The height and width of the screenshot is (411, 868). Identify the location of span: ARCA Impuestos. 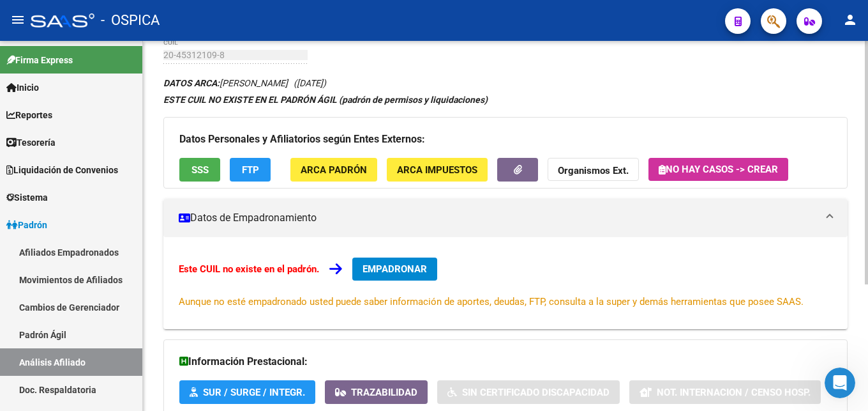
(437, 170).